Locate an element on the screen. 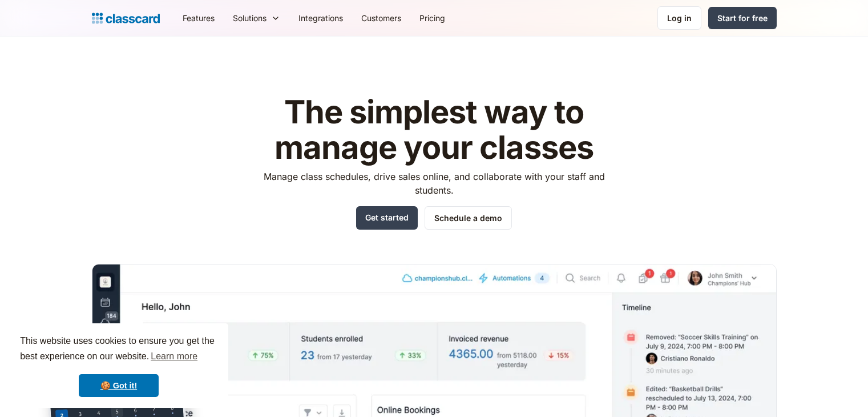 The image size is (868, 417). a: Pricing is located at coordinates (432, 18).